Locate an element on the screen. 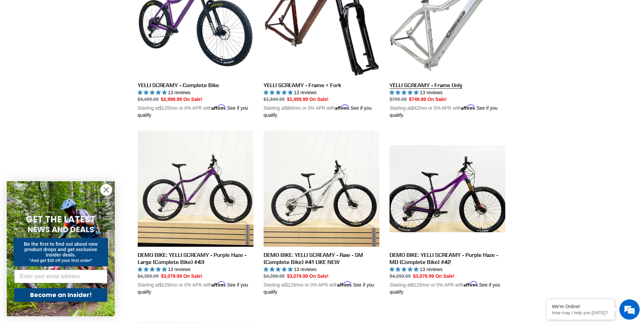 The width and height of the screenshot is (643, 323). button: Close dialog is located at coordinates (106, 190).